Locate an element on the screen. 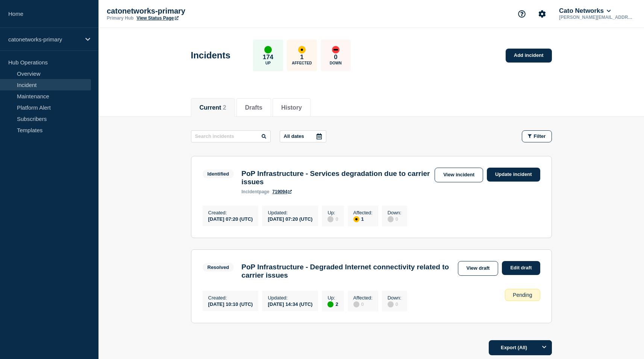 This screenshot has width=644, height=359. button: Options is located at coordinates (545, 347).